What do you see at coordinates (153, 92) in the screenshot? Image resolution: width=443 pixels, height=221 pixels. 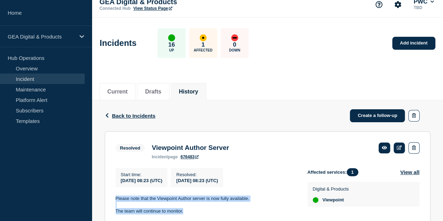 I see `button: Drafts` at bounding box center [153, 92].